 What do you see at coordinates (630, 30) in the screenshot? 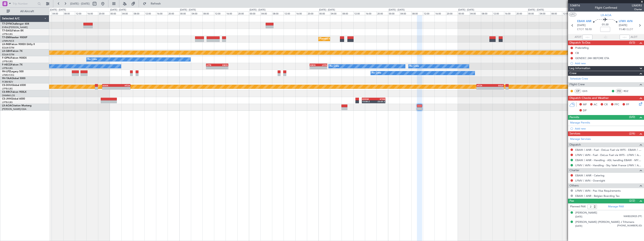
I see `span: ELDT` at bounding box center [630, 30].